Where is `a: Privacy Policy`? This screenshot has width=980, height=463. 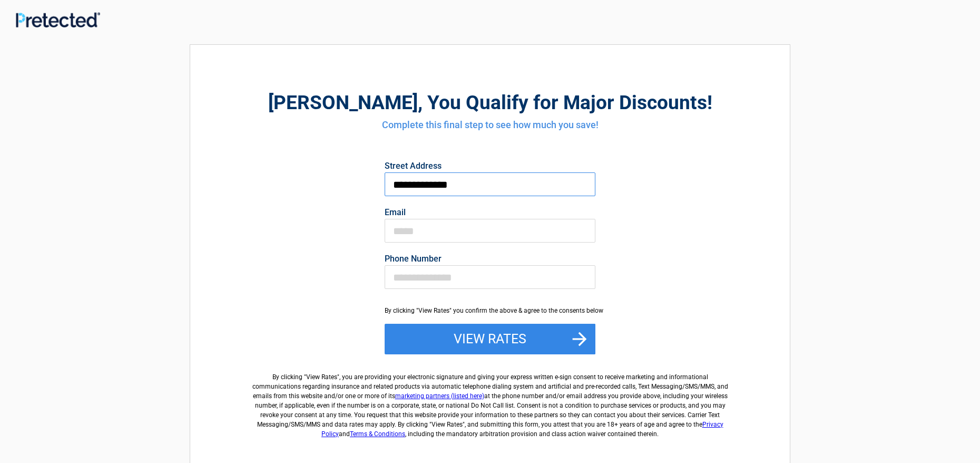 a: Privacy Policy is located at coordinates (522, 429).